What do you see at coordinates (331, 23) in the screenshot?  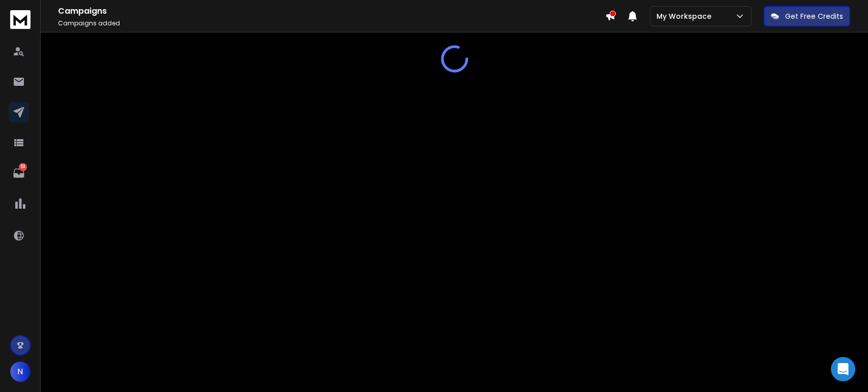 I see `p: Campaigns added` at bounding box center [331, 23].